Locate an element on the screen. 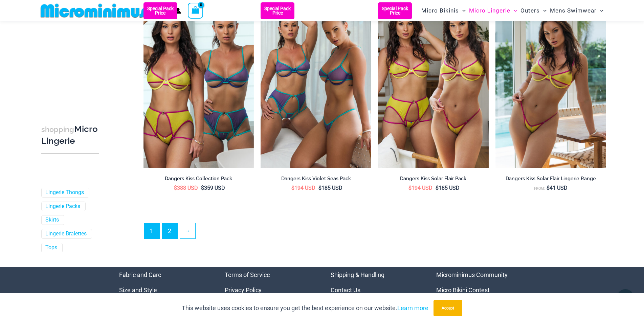 This screenshot has width=644, height=323. a: Size and Style is located at coordinates (138, 289).